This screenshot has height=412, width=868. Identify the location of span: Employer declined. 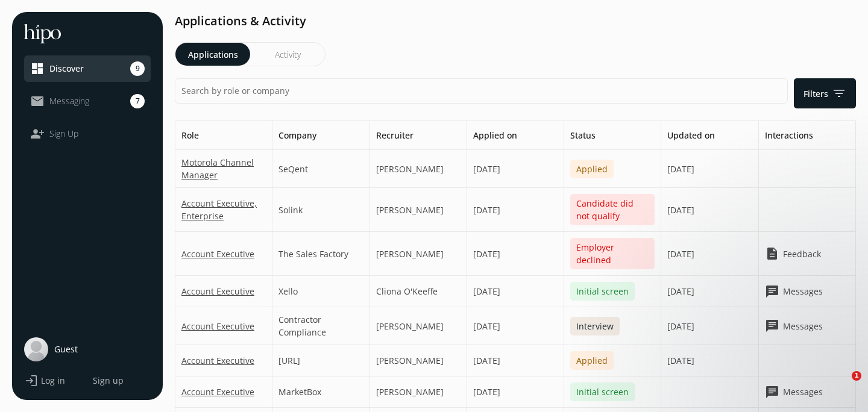
(613, 253).